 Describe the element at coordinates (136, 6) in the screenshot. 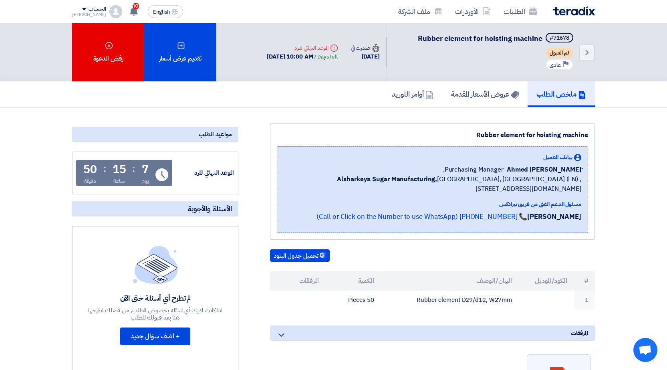

I see `span: 10` at that location.